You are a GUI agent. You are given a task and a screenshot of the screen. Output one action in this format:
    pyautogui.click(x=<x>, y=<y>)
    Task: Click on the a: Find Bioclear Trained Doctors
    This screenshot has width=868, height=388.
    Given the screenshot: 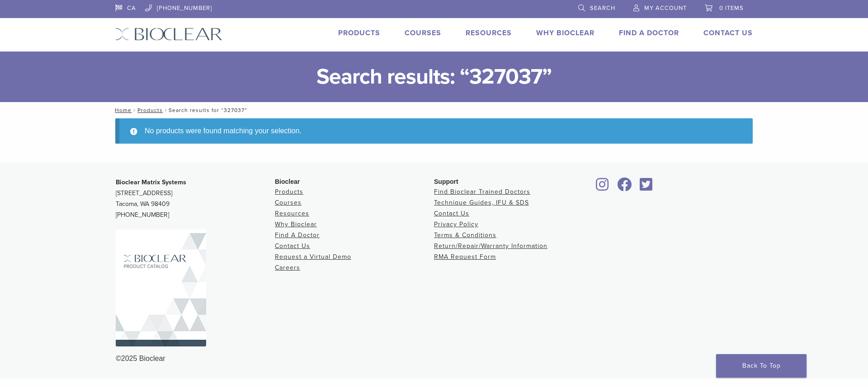 What is the action you would take?
    pyautogui.click(x=482, y=191)
    